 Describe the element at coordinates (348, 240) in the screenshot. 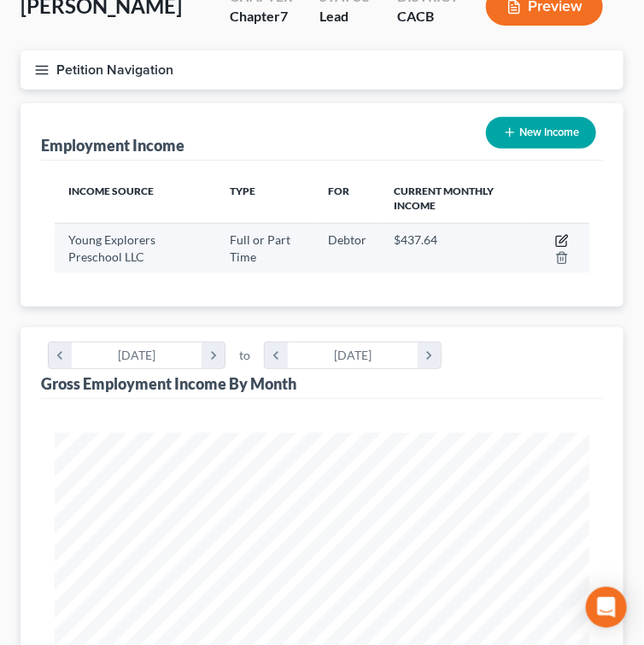

I see `span: Debtor` at that location.